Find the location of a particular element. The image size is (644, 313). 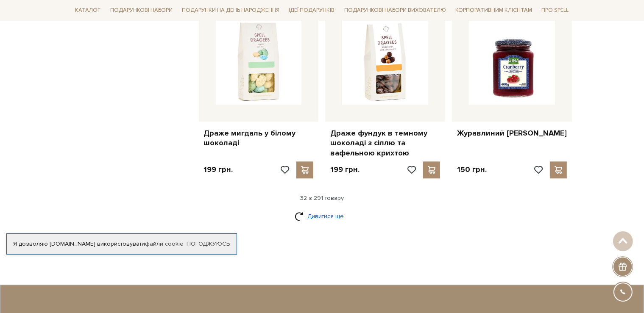

a: файли cookie is located at coordinates (164, 244).